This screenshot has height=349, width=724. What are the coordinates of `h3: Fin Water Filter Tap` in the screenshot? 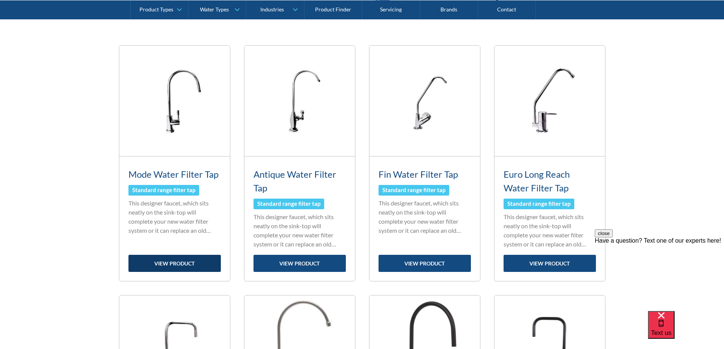 It's located at (425, 174).